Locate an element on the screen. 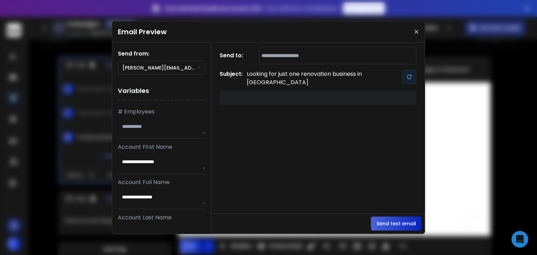 The image size is (537, 255). p: Account First Name is located at coordinates (161, 147).